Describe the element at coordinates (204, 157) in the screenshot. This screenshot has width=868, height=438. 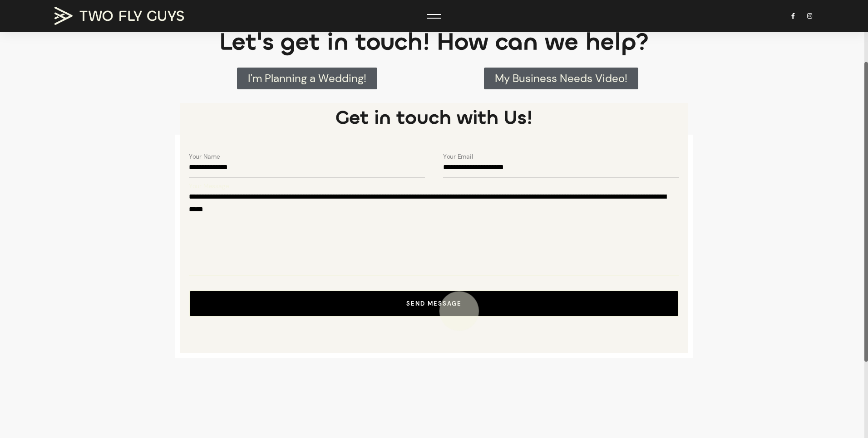
I see `span: Your Name` at that location.